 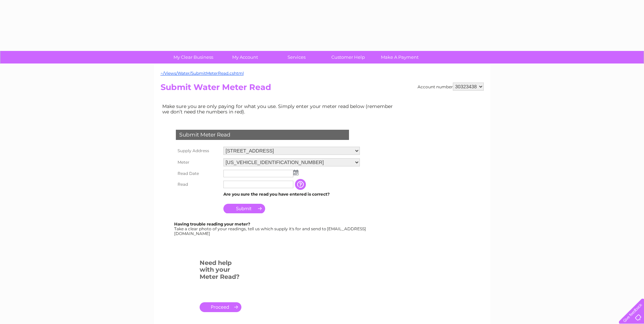 I want to click on th: Read, so click(x=198, y=185).